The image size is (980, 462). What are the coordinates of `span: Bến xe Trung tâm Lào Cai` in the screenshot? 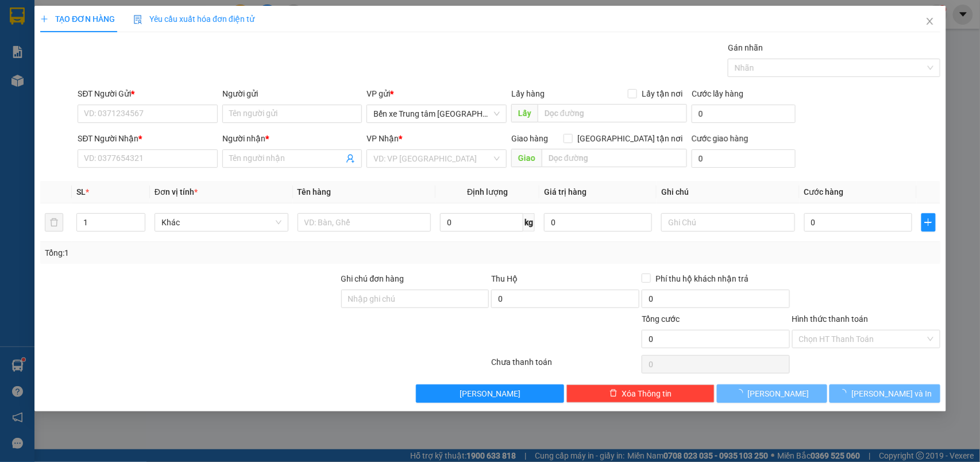 It's located at (437, 114).